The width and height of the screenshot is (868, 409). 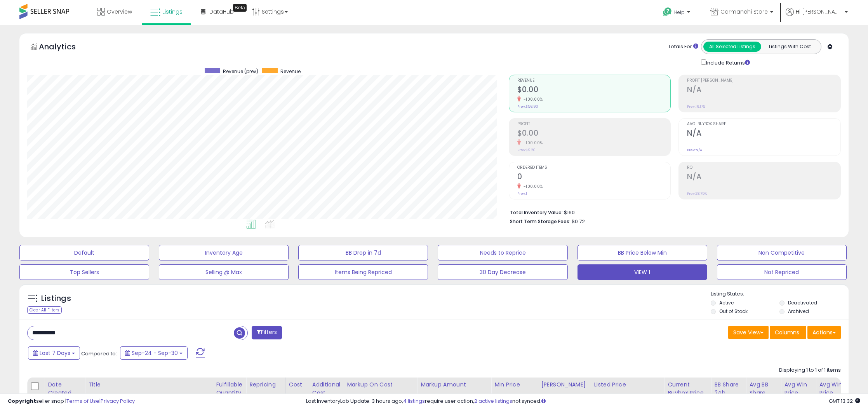 What do you see at coordinates (493, 401) in the screenshot?
I see `a: 2 active listings` at bounding box center [493, 401].